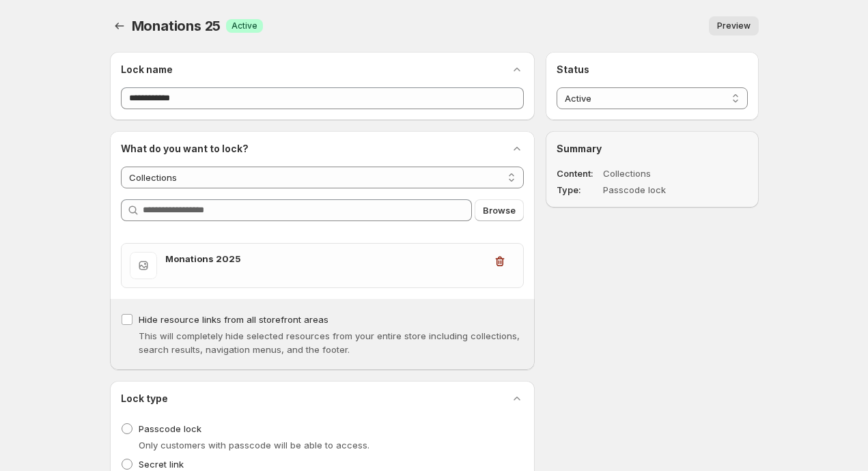 Image resolution: width=868 pixels, height=471 pixels. Describe the element at coordinates (147, 69) in the screenshot. I see `h2: Lock name` at that location.